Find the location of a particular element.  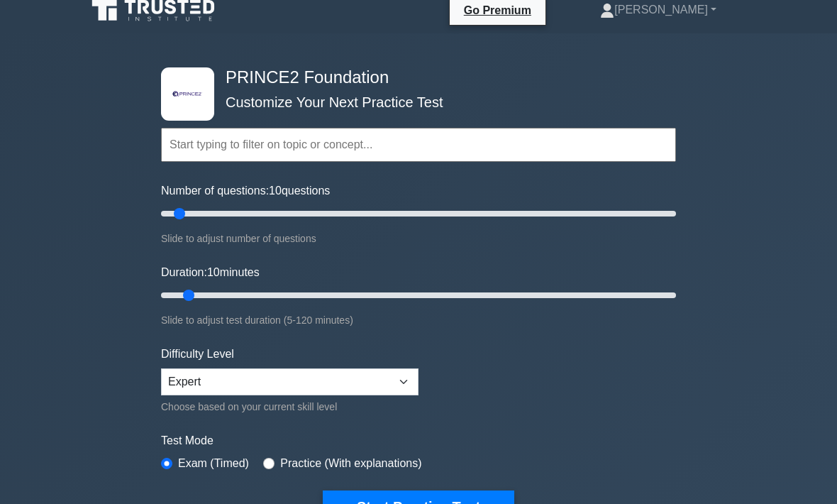

label: Practice (With explanations) is located at coordinates (350, 464).